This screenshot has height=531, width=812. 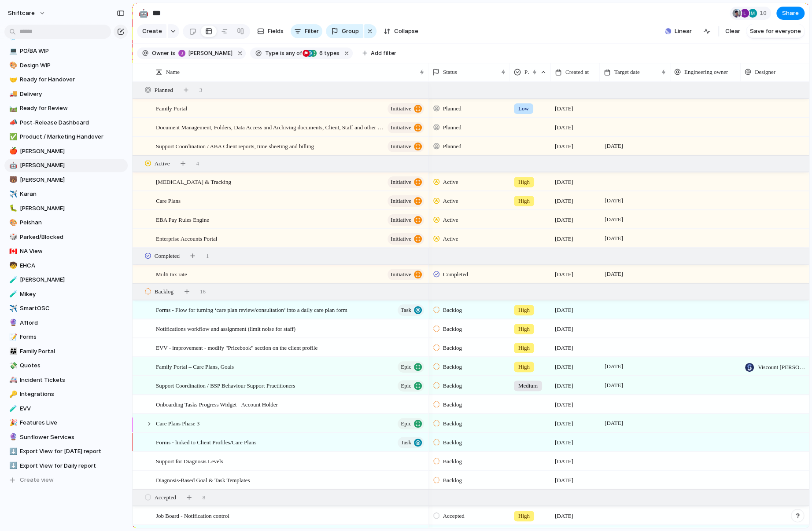 What do you see at coordinates (683, 31) in the screenshot?
I see `span: Linear` at bounding box center [683, 31].